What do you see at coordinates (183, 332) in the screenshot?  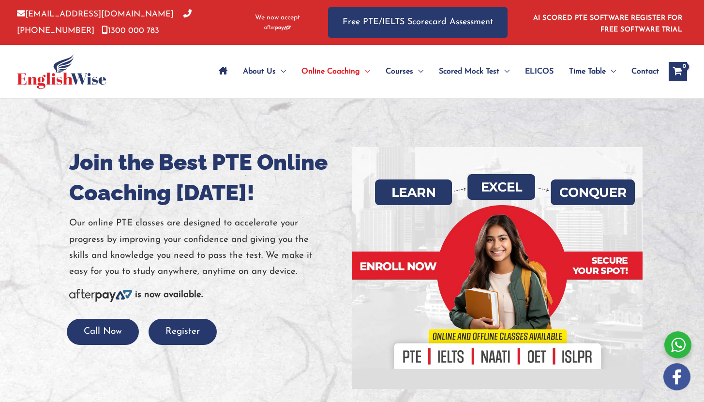 I see `button: Register` at bounding box center [183, 332].